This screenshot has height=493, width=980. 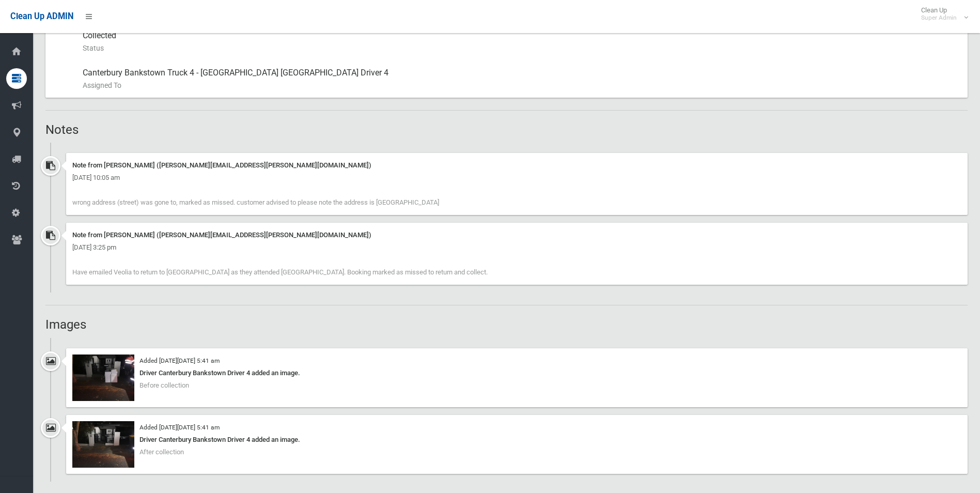 I want to click on small: Super Admin, so click(x=939, y=18).